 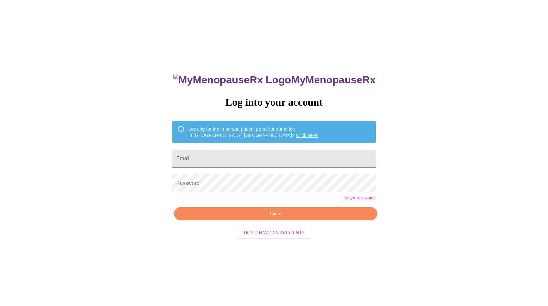 I want to click on button: Login, so click(x=275, y=214).